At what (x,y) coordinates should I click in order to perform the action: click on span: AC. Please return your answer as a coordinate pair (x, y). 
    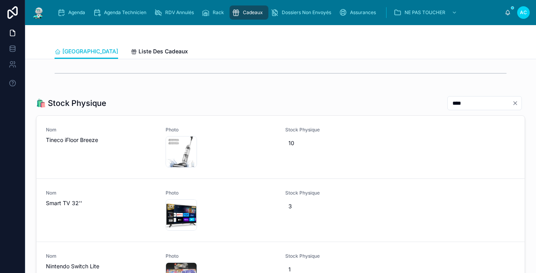
    Looking at the image, I should click on (523, 13).